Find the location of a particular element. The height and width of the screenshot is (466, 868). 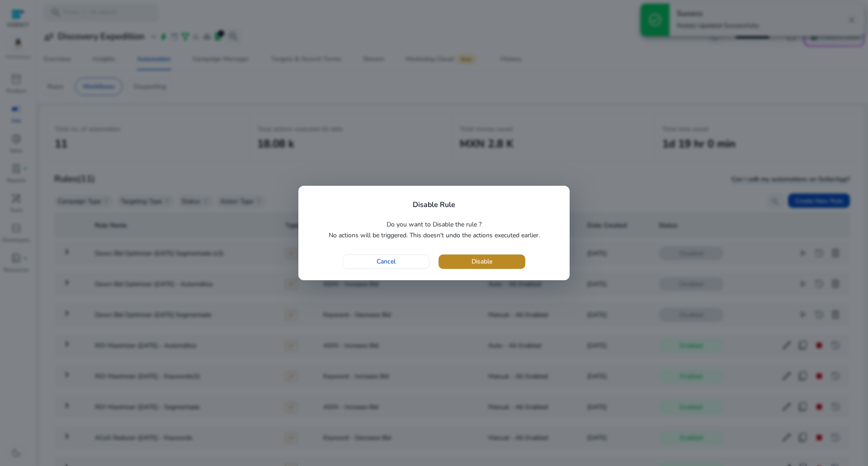

p: Do you want to Disable the rule ? No actions will be triggered. This doesn't undo the actions exe... is located at coordinates (434, 230).